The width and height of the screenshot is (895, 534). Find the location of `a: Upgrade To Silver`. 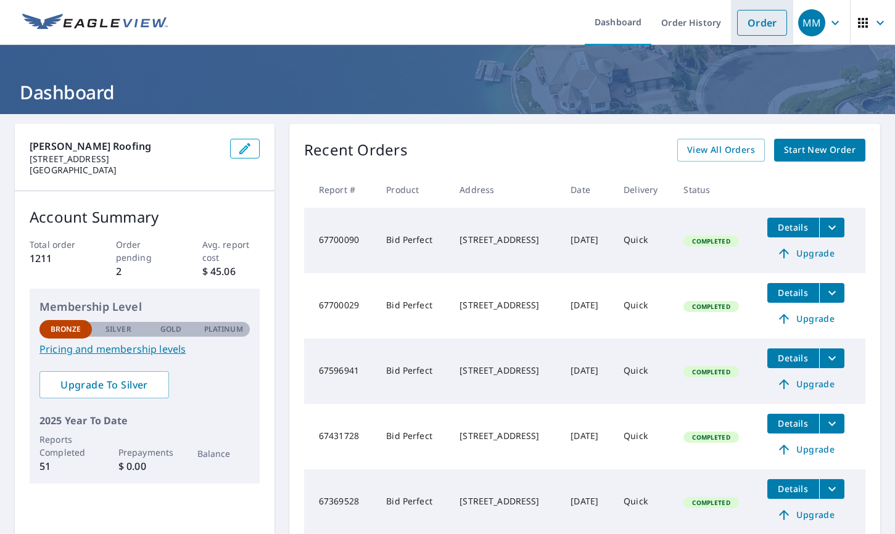

a: Upgrade To Silver is located at coordinates (104, 385).